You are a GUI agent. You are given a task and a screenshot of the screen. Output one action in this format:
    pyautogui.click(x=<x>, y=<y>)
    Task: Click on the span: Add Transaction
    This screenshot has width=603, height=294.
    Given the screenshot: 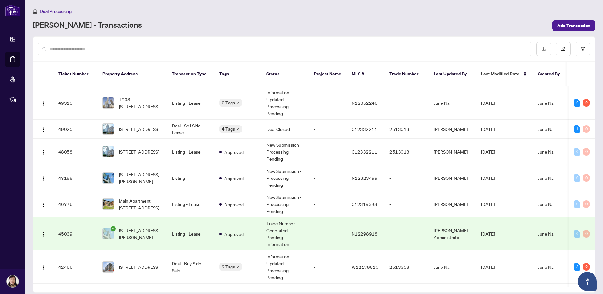 What is the action you would take?
    pyautogui.click(x=574, y=26)
    